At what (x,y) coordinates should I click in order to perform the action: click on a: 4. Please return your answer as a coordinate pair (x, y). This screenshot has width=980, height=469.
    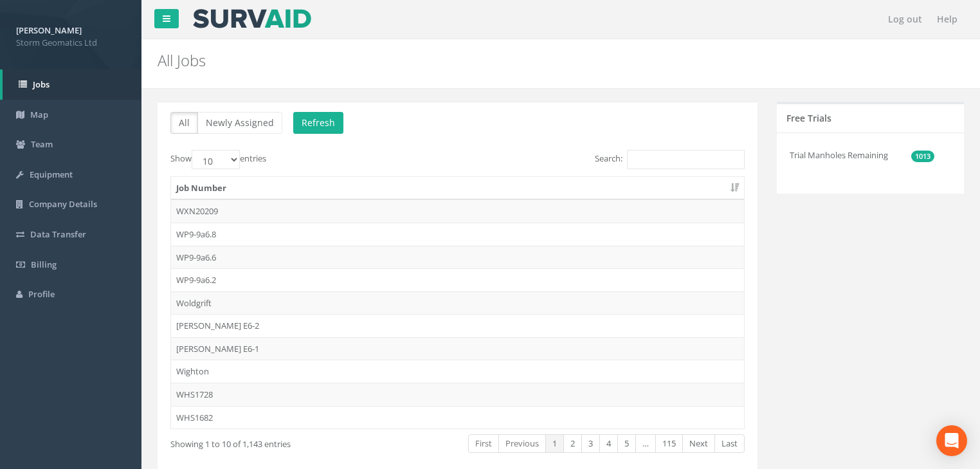
    Looking at the image, I should click on (608, 444).